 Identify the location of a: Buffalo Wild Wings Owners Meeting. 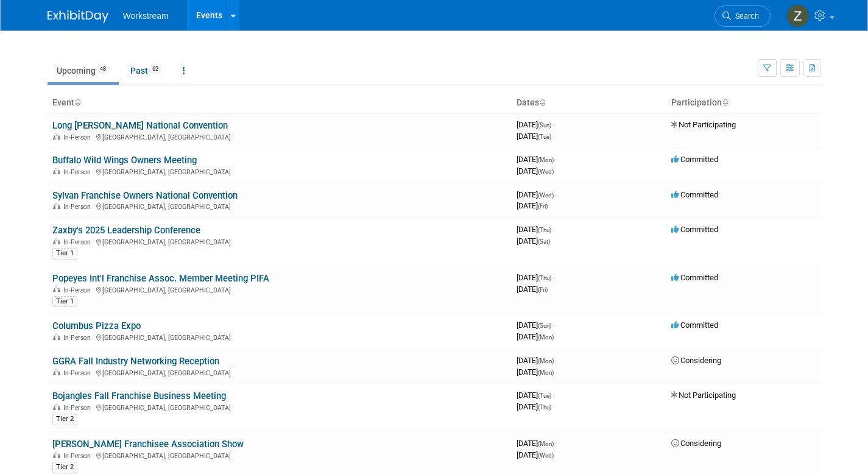
(124, 160).